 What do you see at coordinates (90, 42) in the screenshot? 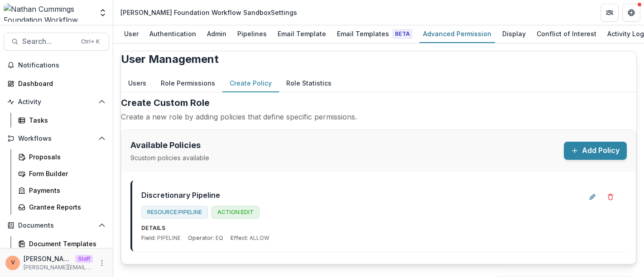
I see `div: Ctrl + K` at bounding box center [90, 42].